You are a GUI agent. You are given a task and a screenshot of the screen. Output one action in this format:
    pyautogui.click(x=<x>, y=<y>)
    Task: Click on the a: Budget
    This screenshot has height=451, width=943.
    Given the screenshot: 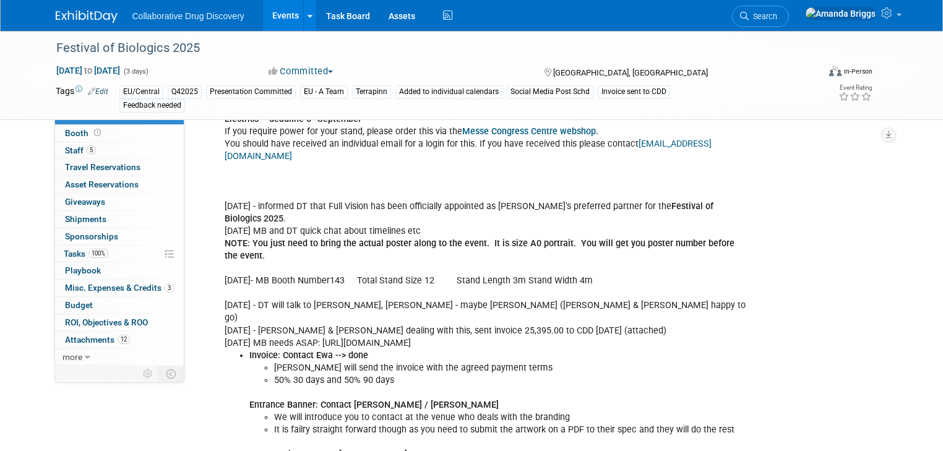 What is the action you would take?
    pyautogui.click(x=119, y=305)
    